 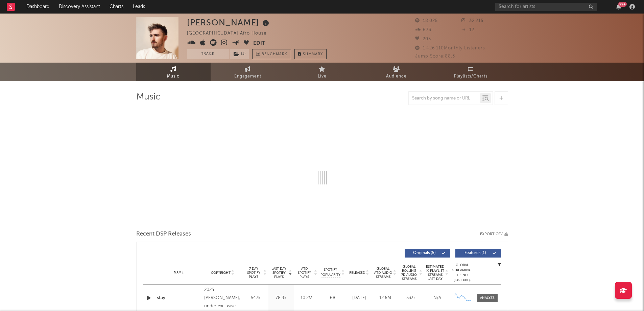 What do you see at coordinates (472, 21) in the screenshot?
I see `span: 32 215` at bounding box center [472, 21].